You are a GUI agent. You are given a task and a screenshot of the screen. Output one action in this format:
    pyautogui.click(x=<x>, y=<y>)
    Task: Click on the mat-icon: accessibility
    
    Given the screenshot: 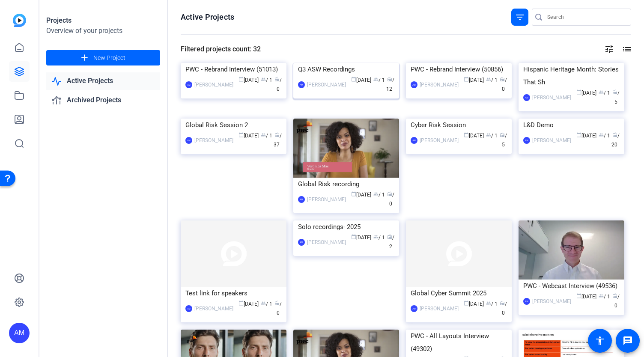 What is the action you would take?
    pyautogui.click(x=599, y=341)
    